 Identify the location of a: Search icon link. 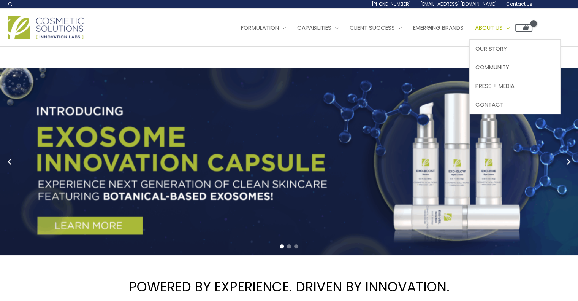
(11, 4).